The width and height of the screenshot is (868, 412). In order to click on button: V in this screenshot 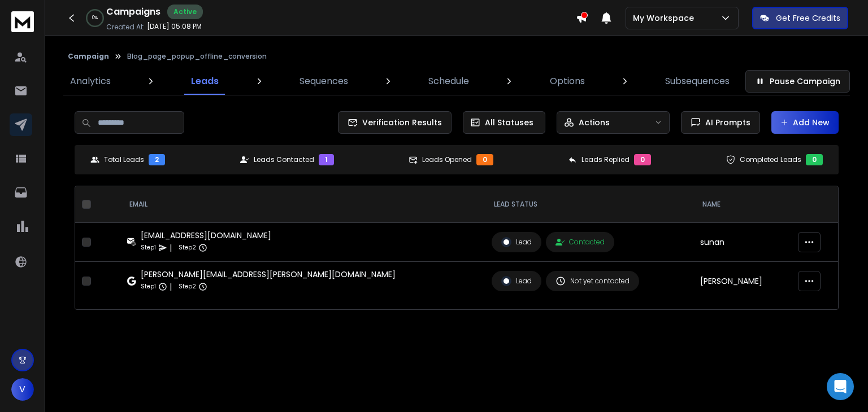, I will do `click(23, 389)`.